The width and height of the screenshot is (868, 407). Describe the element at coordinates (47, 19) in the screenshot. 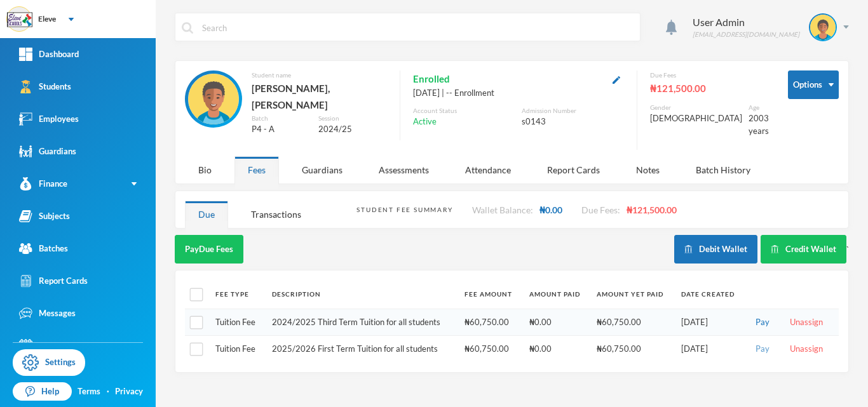

I see `div: Eleve` at that location.